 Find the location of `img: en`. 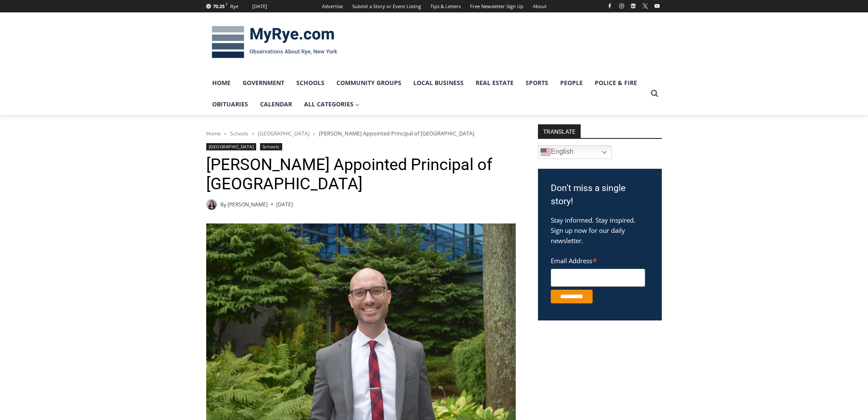

img: en is located at coordinates (546, 152).